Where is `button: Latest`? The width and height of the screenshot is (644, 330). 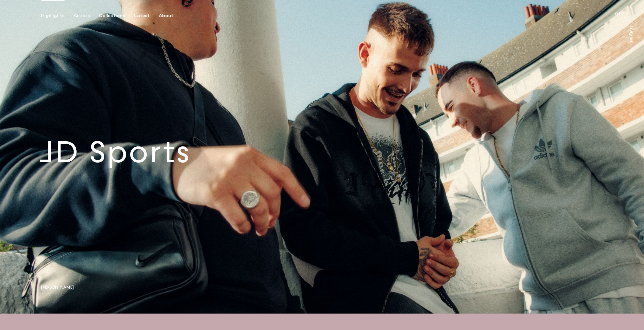 button: Latest is located at coordinates (147, 16).